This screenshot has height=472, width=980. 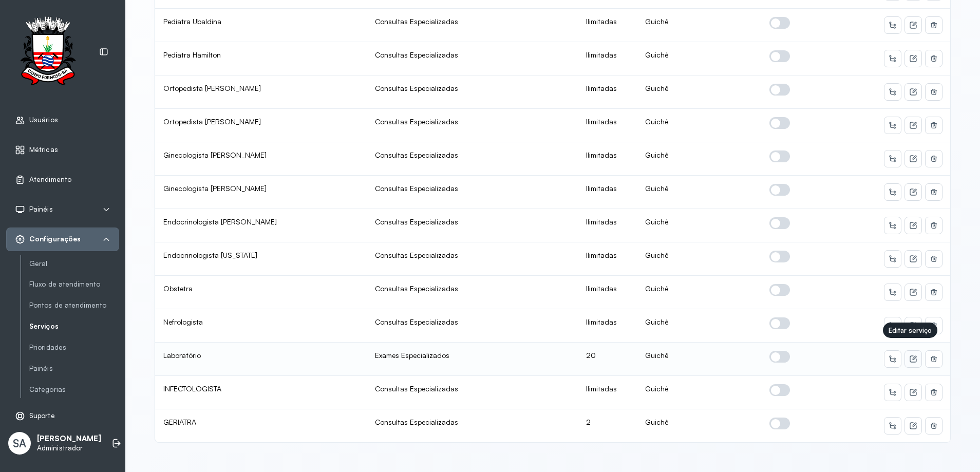 What do you see at coordinates (261, 393) in the screenshot?
I see `td: INFECTOLOGISTA` at bounding box center [261, 393].